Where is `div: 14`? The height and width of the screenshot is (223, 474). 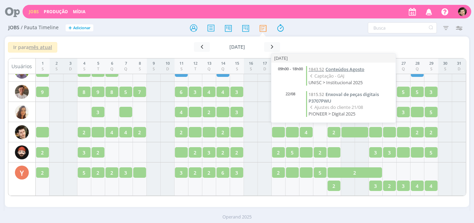
div: 14 is located at coordinates (223, 63).